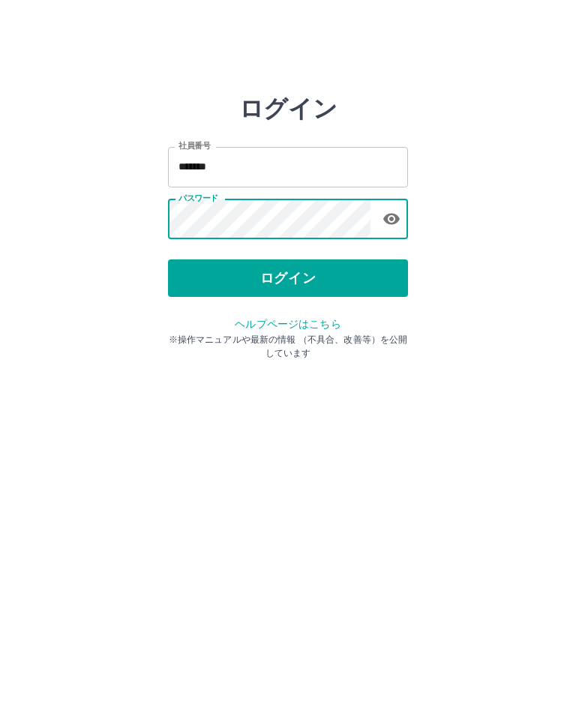  Describe the element at coordinates (288, 346) in the screenshot. I see `p: ※操作マニュアルや最新の情報 （不具合、改善等）を公開しています` at that location.